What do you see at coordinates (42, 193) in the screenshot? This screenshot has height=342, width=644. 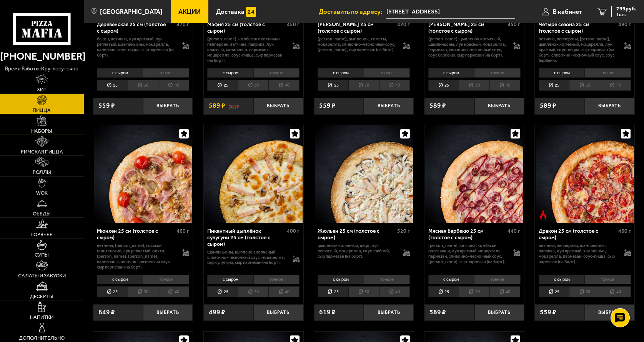 I see `span: WOK` at bounding box center [42, 193].